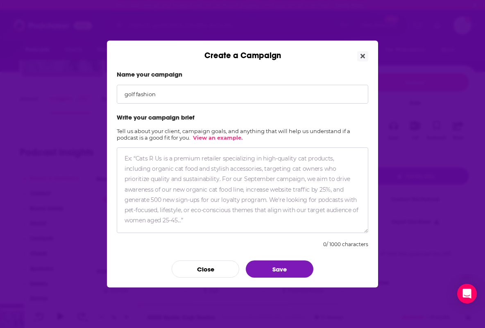 The image size is (485, 328). I want to click on div: Create a Campaign, so click(243, 50).